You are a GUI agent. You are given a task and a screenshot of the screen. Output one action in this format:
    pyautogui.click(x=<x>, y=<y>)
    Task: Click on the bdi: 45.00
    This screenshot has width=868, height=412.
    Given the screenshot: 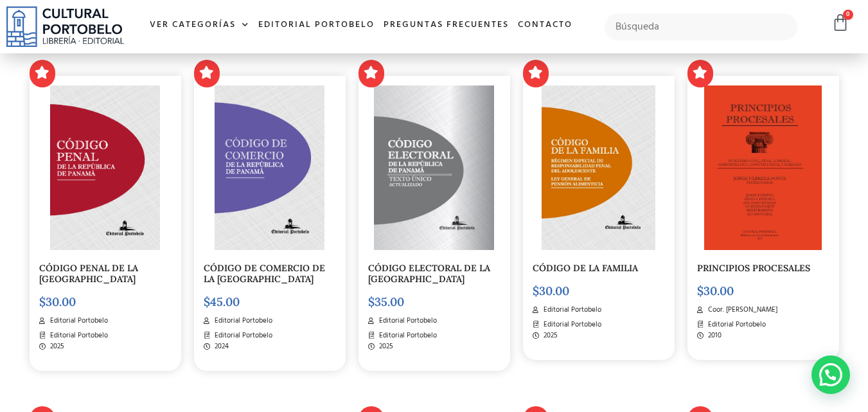 What is the action you would take?
    pyautogui.click(x=222, y=301)
    